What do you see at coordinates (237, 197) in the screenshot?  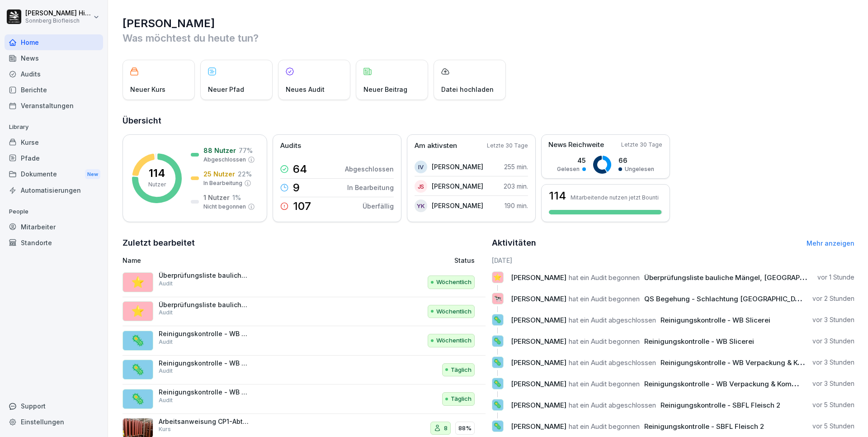 I see `p: 1 %` at bounding box center [237, 197].